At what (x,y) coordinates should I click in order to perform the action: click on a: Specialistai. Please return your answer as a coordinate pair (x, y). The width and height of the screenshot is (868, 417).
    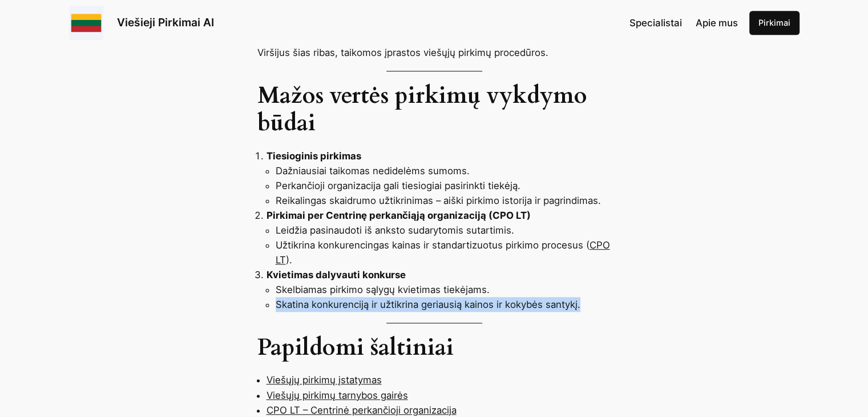
    Looking at the image, I should click on (656, 23).